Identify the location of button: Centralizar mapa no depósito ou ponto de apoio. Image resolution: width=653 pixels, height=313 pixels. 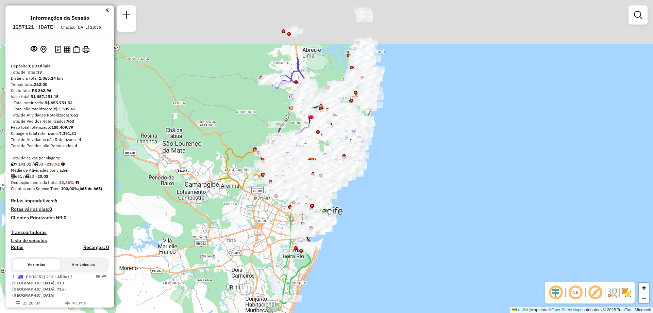
(43, 49).